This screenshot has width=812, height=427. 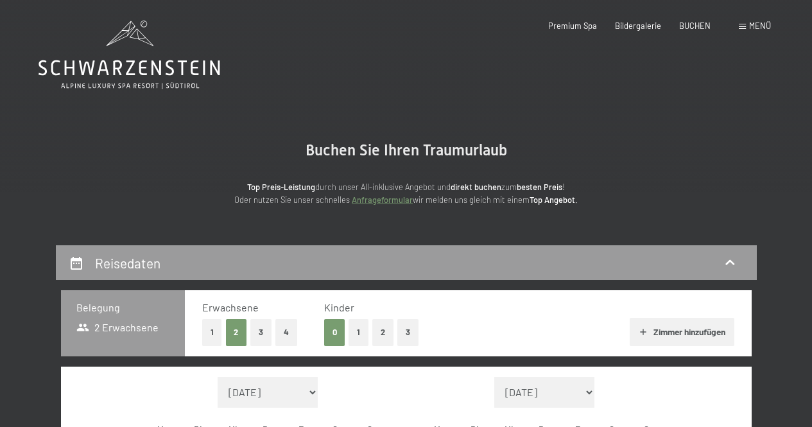 What do you see at coordinates (760, 26) in the screenshot?
I see `span: Menü` at bounding box center [760, 26].